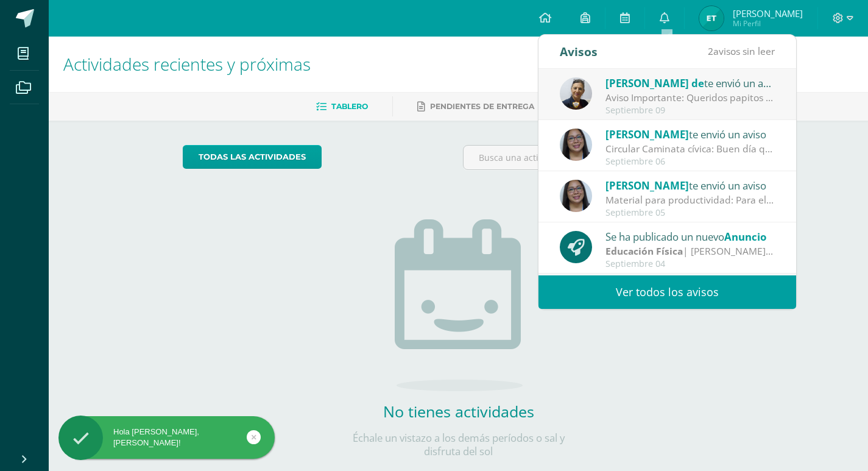 This screenshot has height=471, width=868. Describe the element at coordinates (253, 157) in the screenshot. I see `a: todas las Actividades` at that location.